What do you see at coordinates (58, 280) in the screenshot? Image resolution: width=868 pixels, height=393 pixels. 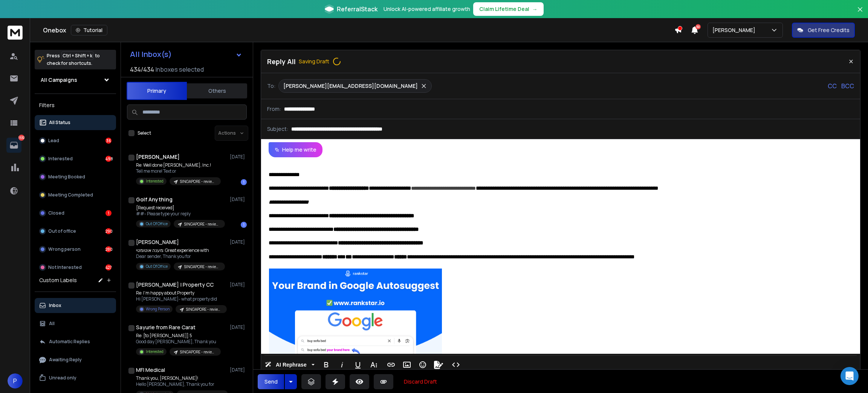 I see `h3: Custom Labels` at bounding box center [58, 280].